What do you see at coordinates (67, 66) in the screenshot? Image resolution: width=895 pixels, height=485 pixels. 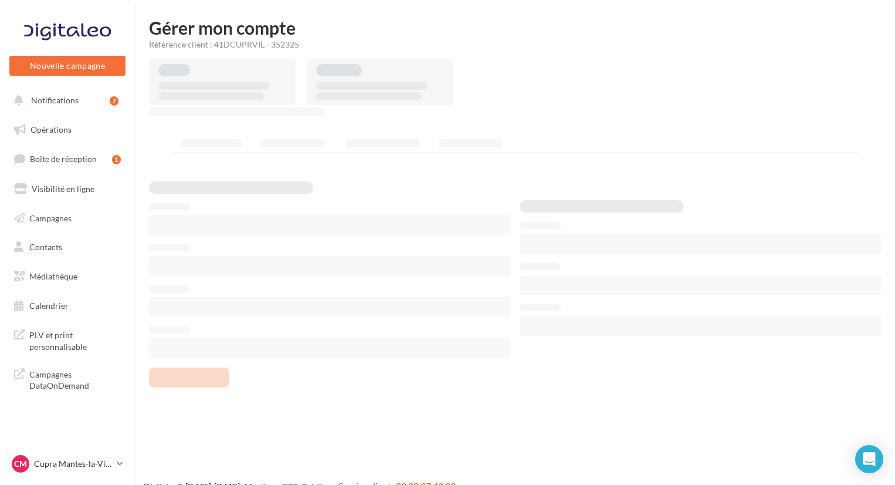 I see `button: Nouvelle campagne` at bounding box center [67, 66].